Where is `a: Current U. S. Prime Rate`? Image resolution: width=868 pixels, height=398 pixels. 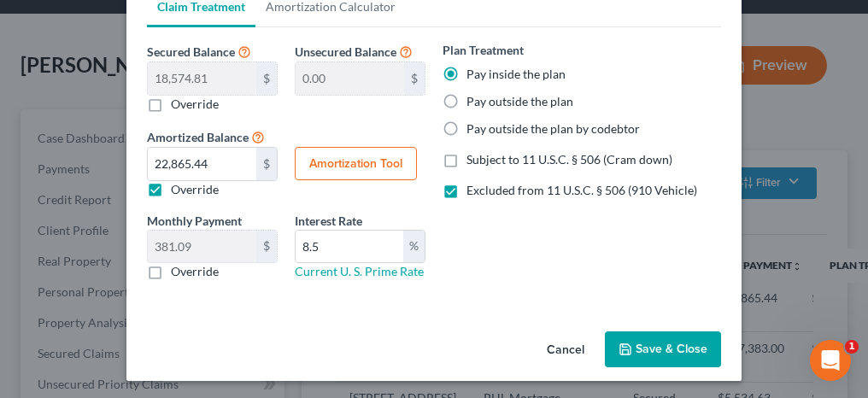
a: Current U. S. Prime Rate is located at coordinates (359, 271).